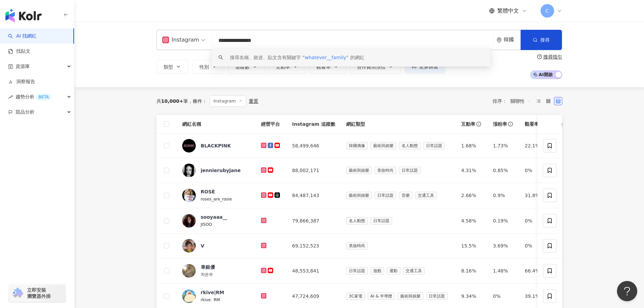 This screenshot has width=644, height=308. What do you see at coordinates (471, 296) in the screenshot?
I see `div: 9.34%` at bounding box center [471, 296].